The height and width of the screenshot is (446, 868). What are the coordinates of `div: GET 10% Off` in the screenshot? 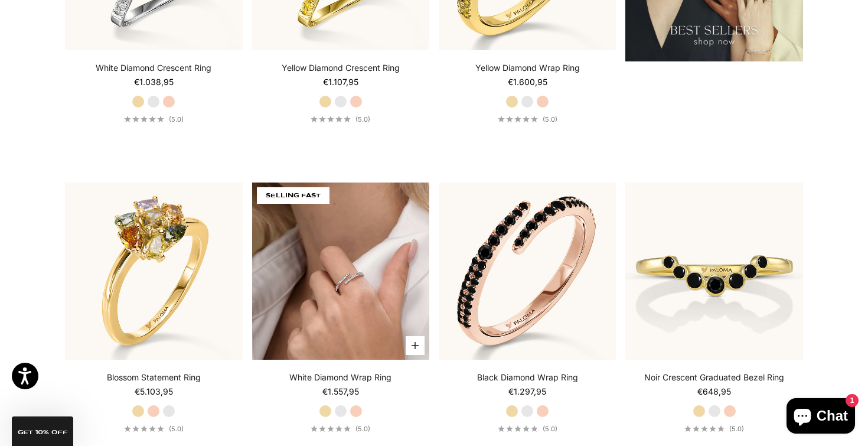 It's located at (42, 431).